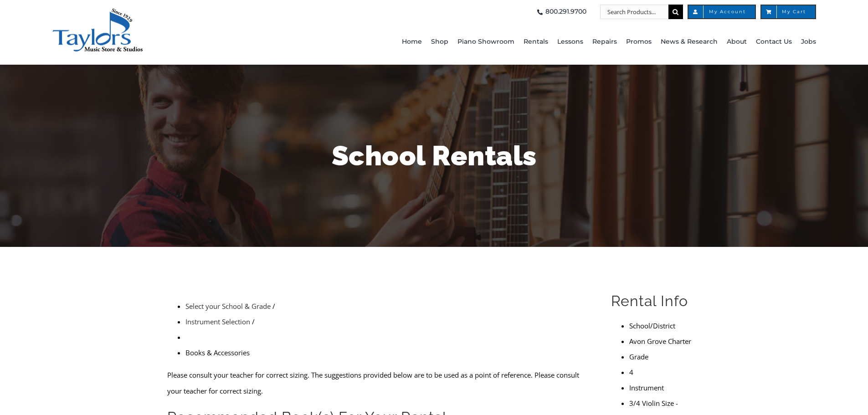 The image size is (868, 415). What do you see at coordinates (378, 299) in the screenshot?
I see `p: Please consult your teacher for correct sizing. The suggestions provided below are to be used as ...` at bounding box center [378, 299].